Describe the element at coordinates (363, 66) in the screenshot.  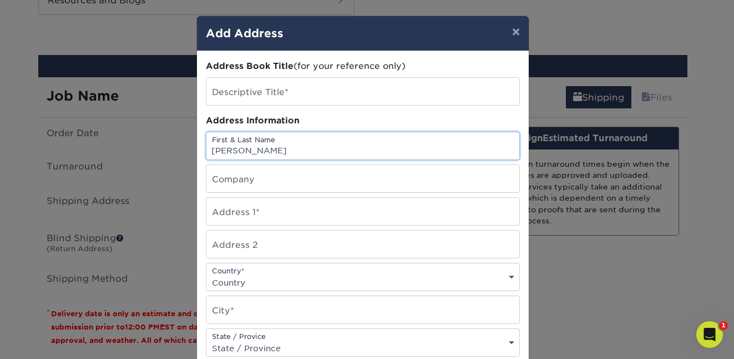
I see `div: (for your reference only)` at that location.